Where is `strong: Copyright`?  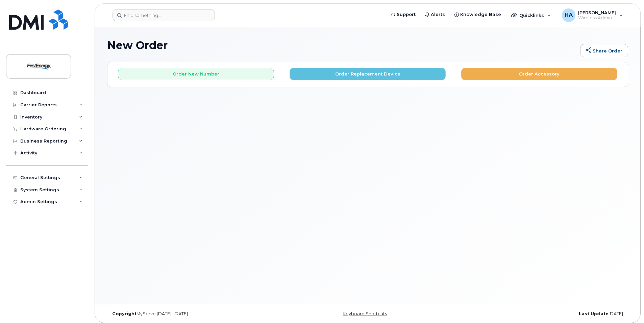 strong: Copyright is located at coordinates (125, 313).